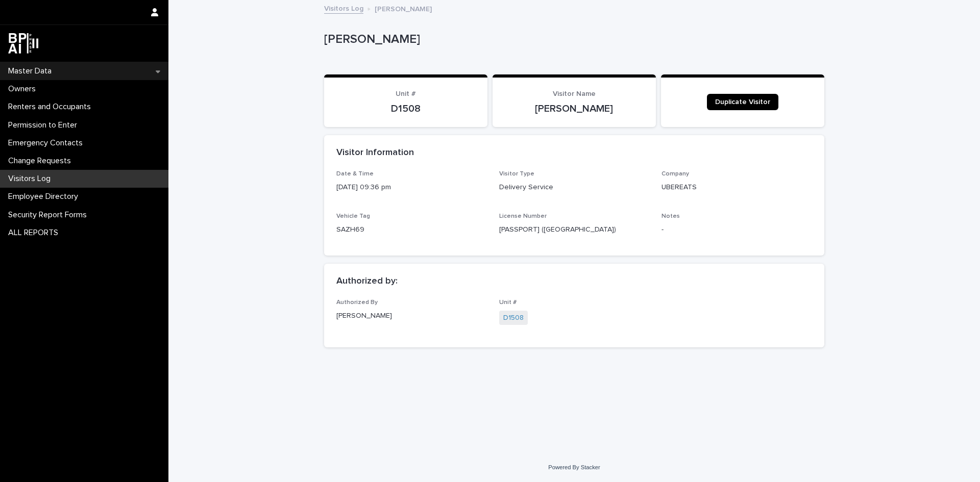 Image resolution: width=980 pixels, height=482 pixels. Describe the element at coordinates (353, 216) in the screenshot. I see `span: Vehicle Tag` at that location.